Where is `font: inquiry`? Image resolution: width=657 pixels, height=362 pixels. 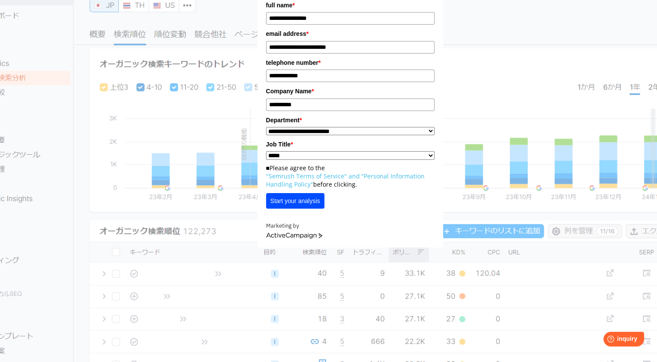
font: inquiry is located at coordinates (47, 10).